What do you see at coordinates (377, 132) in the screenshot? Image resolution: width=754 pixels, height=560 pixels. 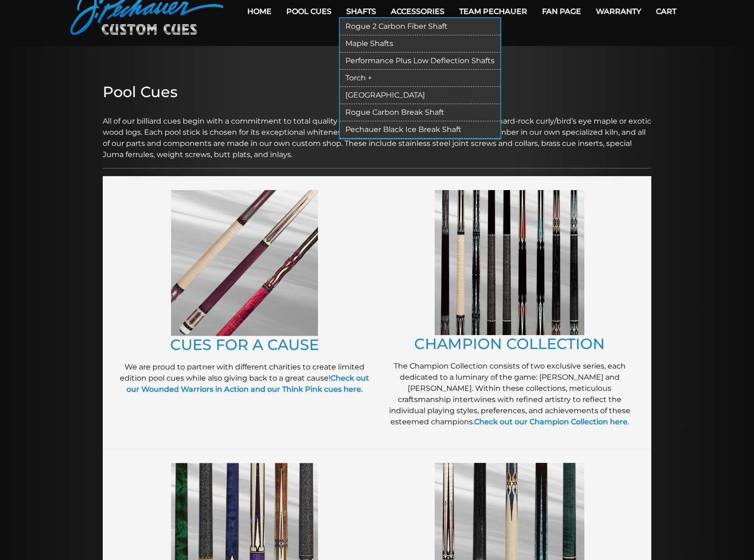 I see `p: All of our billiard cues begin with a commitment to total quality control, starting with the sele...` at bounding box center [377, 132].